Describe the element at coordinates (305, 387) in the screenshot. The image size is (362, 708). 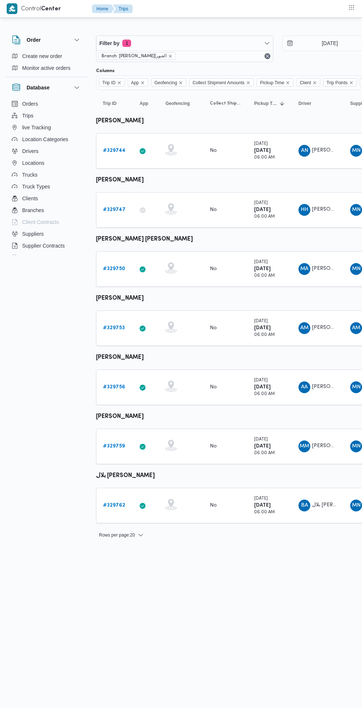
I see `div: Albadraoi Abadalsadq Rafaai` at that location.